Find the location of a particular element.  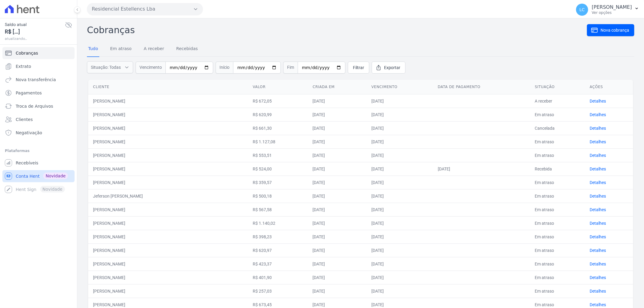

span: Saldo atual is located at coordinates (35, 25).